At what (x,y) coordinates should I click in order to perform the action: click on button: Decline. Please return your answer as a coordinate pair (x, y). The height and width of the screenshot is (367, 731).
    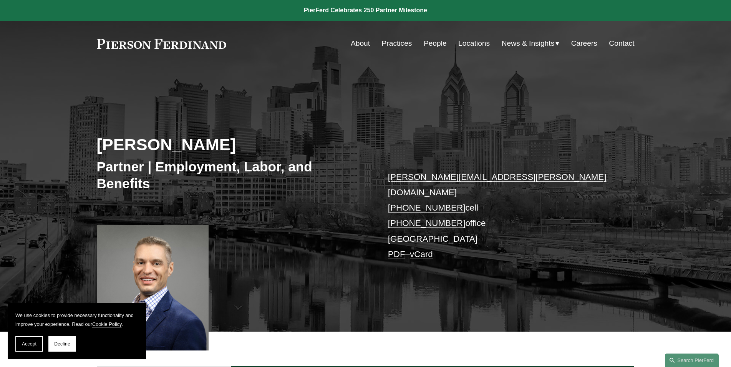
    Looking at the image, I should click on (62, 344).